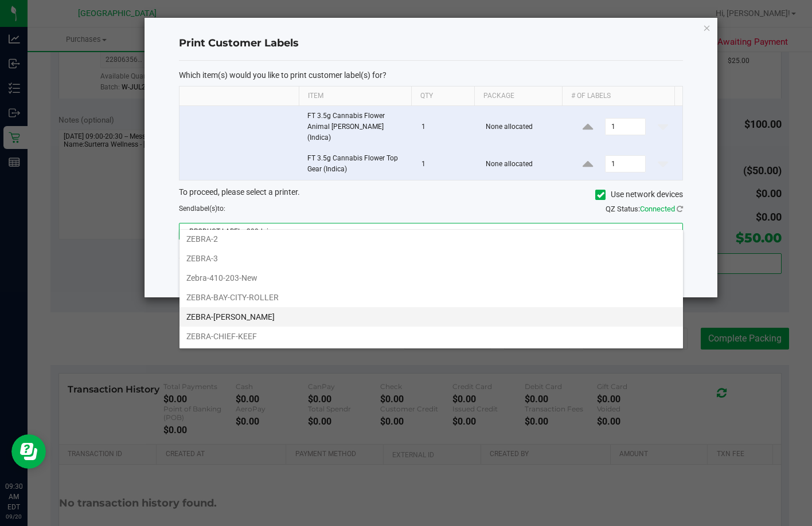 This screenshot has height=526, width=812. Describe the element at coordinates (431, 44) in the screenshot. I see `h4: Print Customer Labels` at that location.